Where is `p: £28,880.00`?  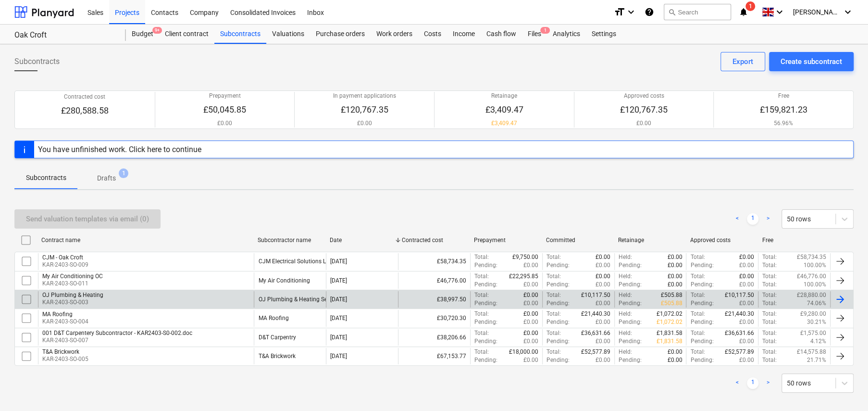 p: £28,880.00 is located at coordinates (811, 295).